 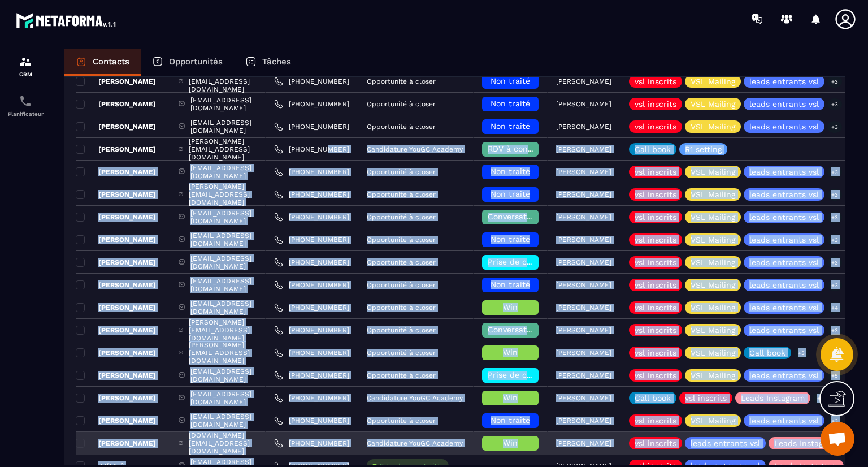 What do you see at coordinates (838, 439) in the screenshot?
I see `a: Ouvrir le chat` at bounding box center [838, 439].